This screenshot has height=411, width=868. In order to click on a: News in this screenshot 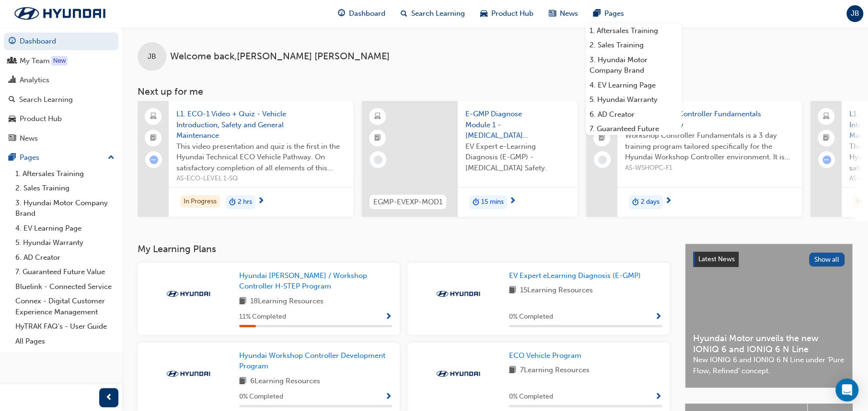, I will do `click(61, 138)`.